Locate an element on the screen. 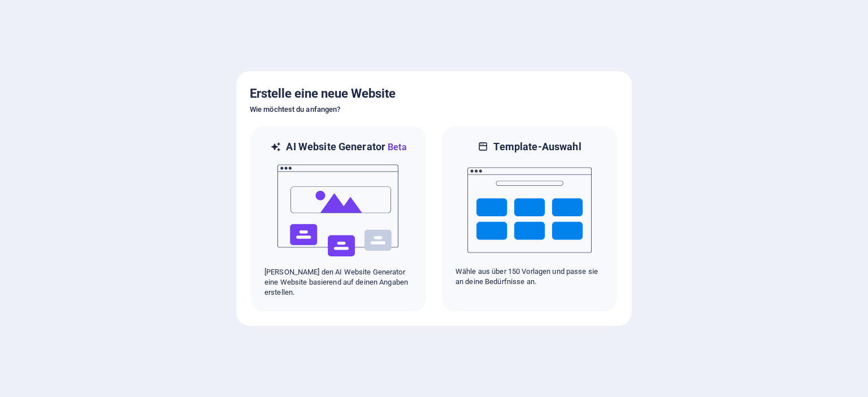 The height and width of the screenshot is (397, 868). h5: Erstelle eine neue Website is located at coordinates (434, 93).